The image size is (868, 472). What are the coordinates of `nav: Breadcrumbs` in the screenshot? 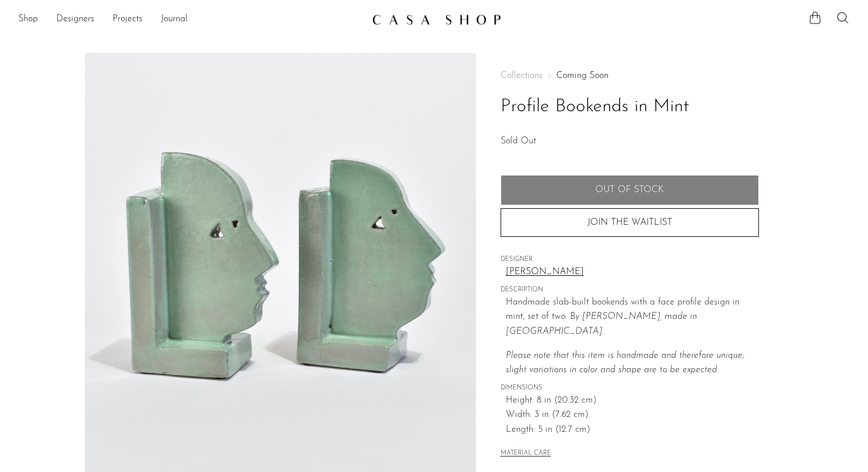 It's located at (630, 76).